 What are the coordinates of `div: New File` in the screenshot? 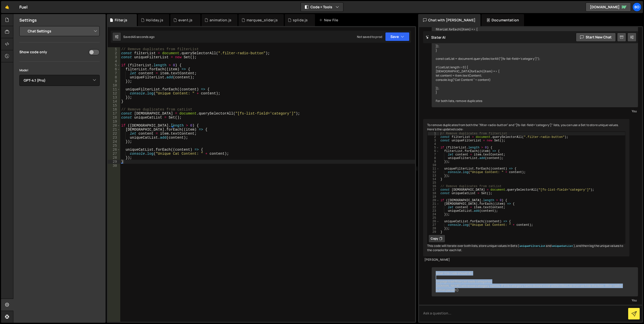 It's located at (330, 20).